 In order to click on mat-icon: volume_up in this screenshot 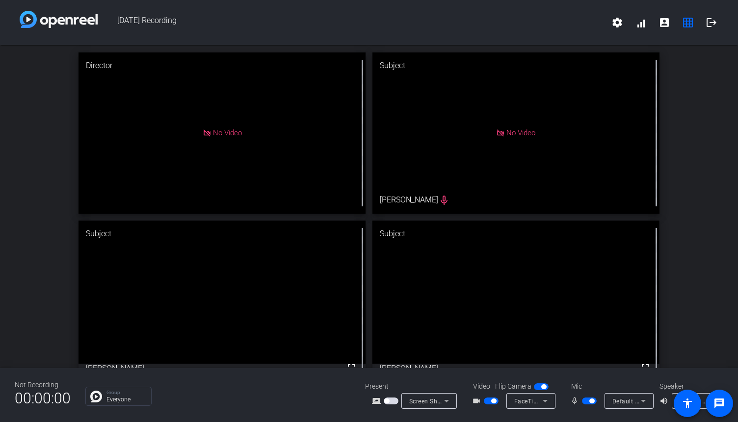, I will do `click(665, 401)`.